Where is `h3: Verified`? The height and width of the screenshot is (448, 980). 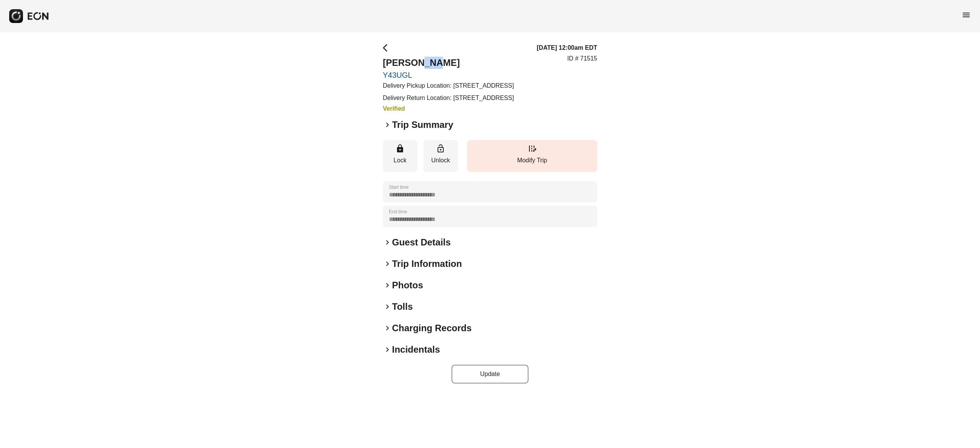
h3: Verified is located at coordinates (448, 109).